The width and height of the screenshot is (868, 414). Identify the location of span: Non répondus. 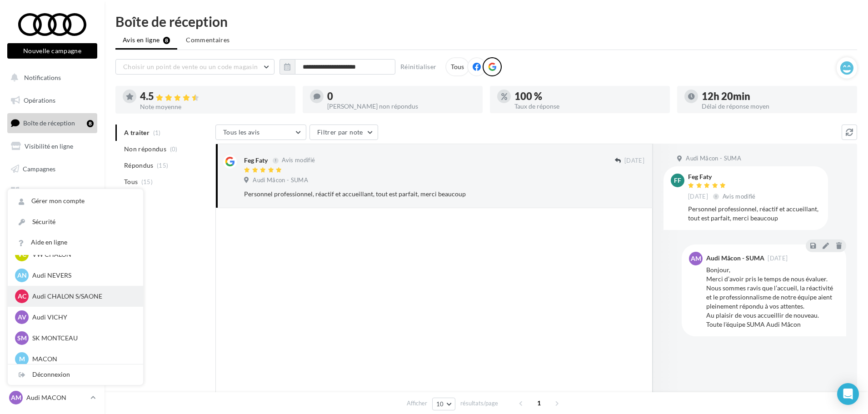
(145, 149).